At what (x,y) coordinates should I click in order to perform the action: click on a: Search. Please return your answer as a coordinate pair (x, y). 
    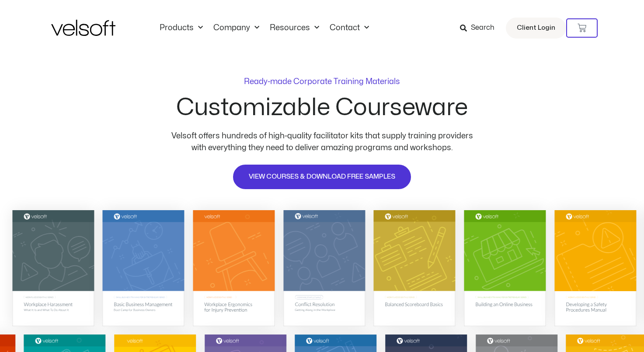
    Looking at the image, I should click on (480, 28).